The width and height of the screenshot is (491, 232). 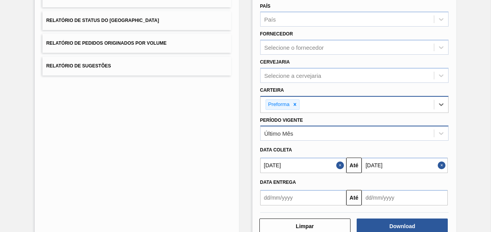 What do you see at coordinates (79, 66) in the screenshot?
I see `span: Relatório de Sugestões` at bounding box center [79, 66].